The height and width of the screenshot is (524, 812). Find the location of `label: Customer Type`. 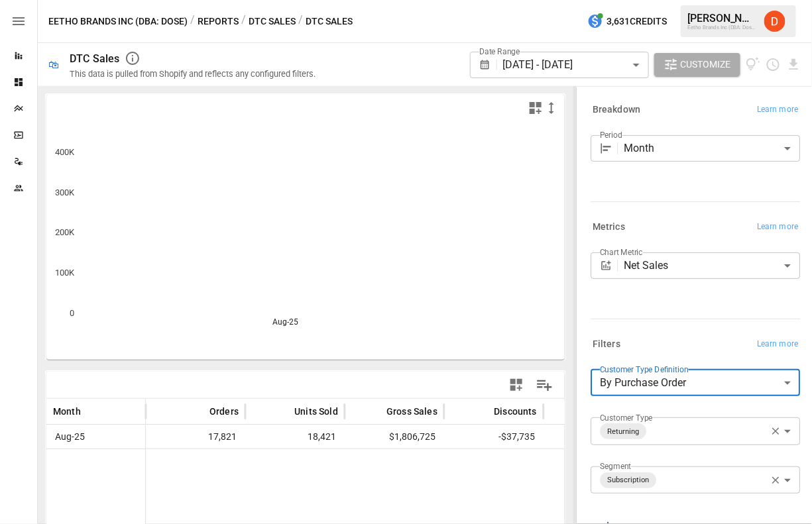

label: Customer Type is located at coordinates (627, 418).